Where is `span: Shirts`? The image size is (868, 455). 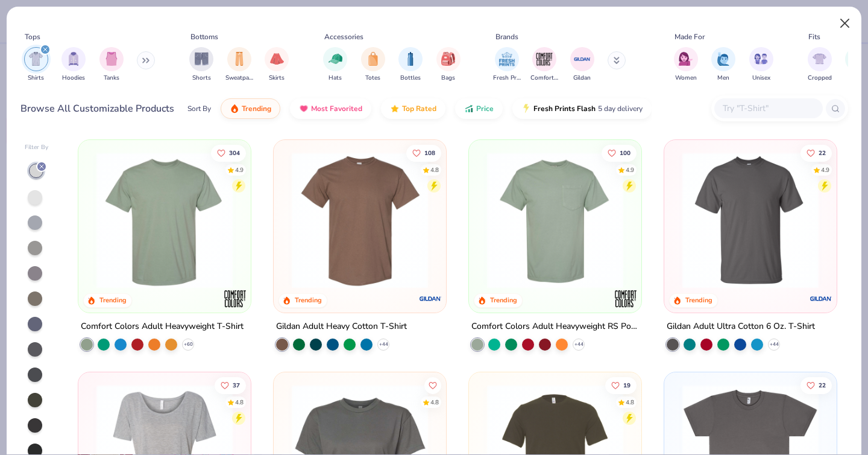
span: Shirts is located at coordinates (36, 78).